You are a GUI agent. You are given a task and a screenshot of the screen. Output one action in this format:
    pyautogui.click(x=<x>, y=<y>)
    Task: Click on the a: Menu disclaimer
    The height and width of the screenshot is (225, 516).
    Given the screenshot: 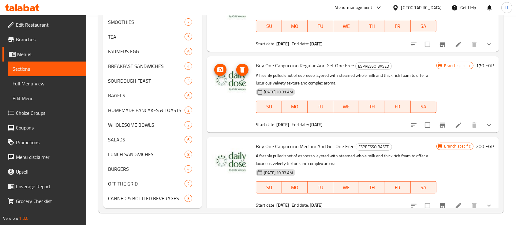 What is the action you would take?
    pyautogui.click(x=44, y=157)
    